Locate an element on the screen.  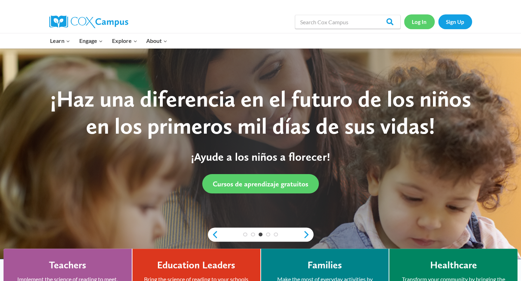
h4: Teachers is located at coordinates (68, 266).